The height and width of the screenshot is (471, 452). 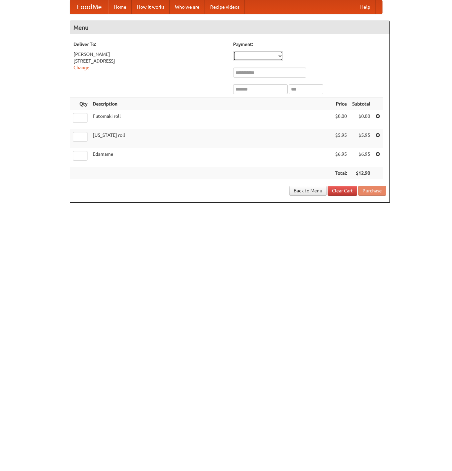 I want to click on td: Futomaki roll, so click(x=211, y=120).